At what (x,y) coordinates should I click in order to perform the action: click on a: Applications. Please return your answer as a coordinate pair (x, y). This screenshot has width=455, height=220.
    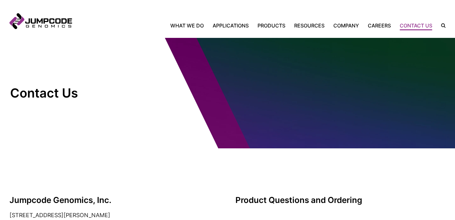
    Looking at the image, I should click on (231, 26).